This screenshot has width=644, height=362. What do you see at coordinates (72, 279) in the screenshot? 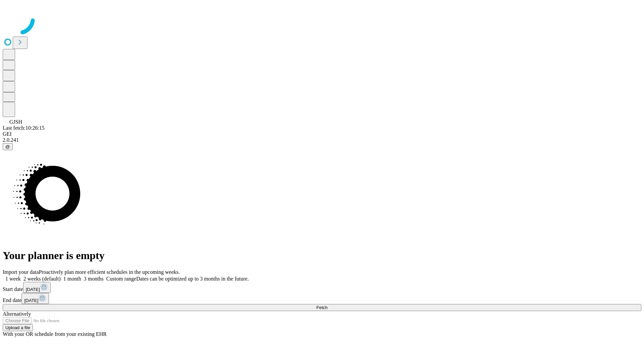
I see `span: 1 month` at bounding box center [72, 279].